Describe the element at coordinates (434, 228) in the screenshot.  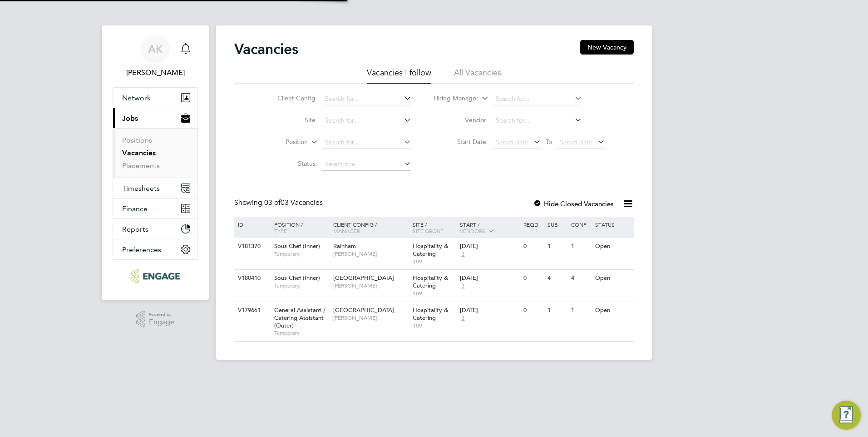
I see `div: Site /` at that location.